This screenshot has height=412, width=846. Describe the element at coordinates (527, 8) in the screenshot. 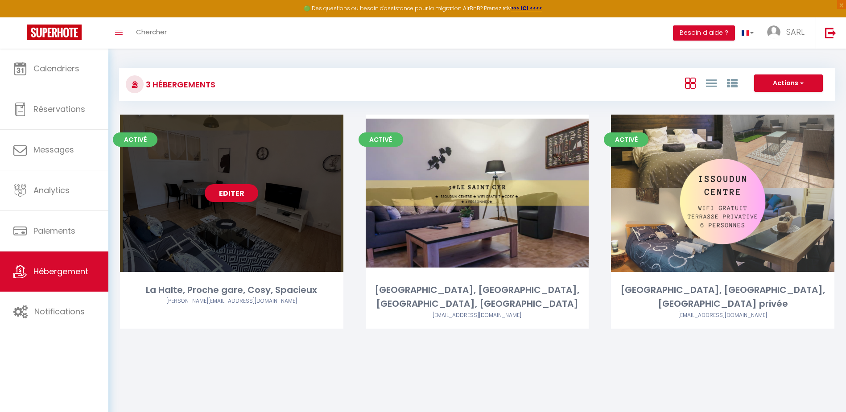

I see `a: >>> ICI <<<<` at that location.